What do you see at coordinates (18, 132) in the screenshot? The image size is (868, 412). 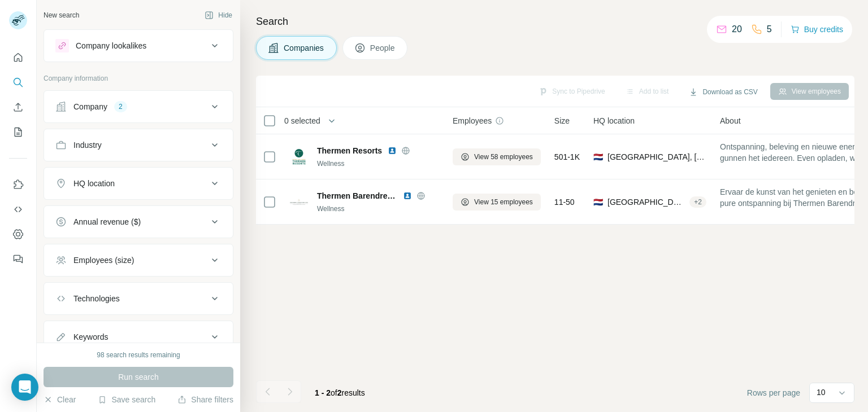 I see `button: My lists` at bounding box center [18, 132].